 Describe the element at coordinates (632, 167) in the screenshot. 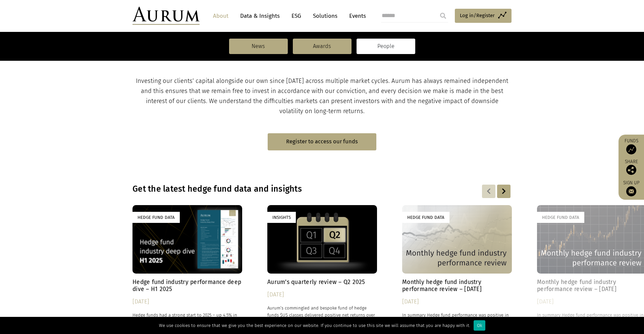

I see `div: Share` at that location.